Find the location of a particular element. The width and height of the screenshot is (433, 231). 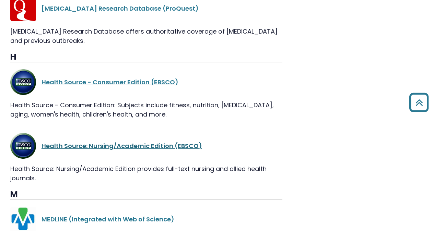

a: Back to Top is located at coordinates (419, 102).